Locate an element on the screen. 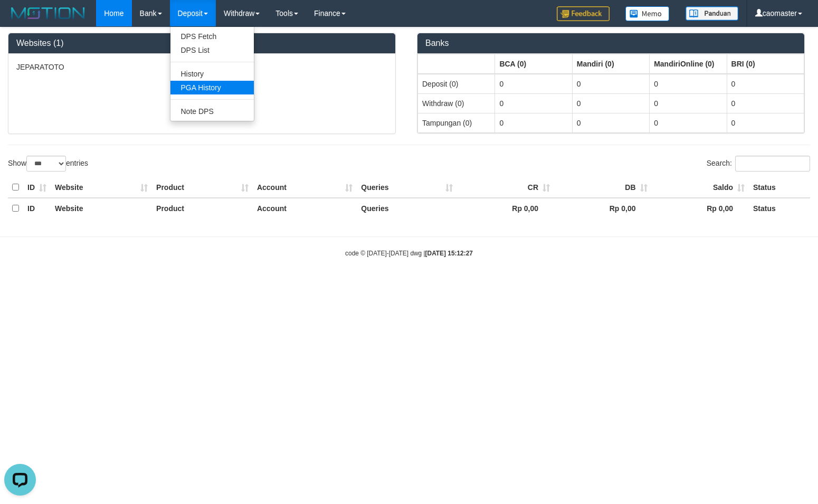 This screenshot has width=818, height=504. th: DB is located at coordinates (603, 188).